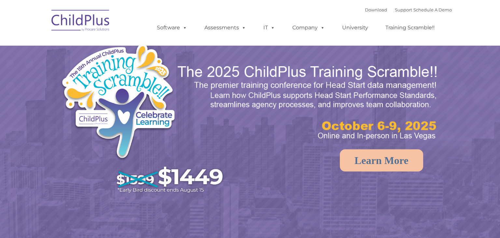 The image size is (500, 238). Describe the element at coordinates (309, 28) in the screenshot. I see `a: Company` at that location.